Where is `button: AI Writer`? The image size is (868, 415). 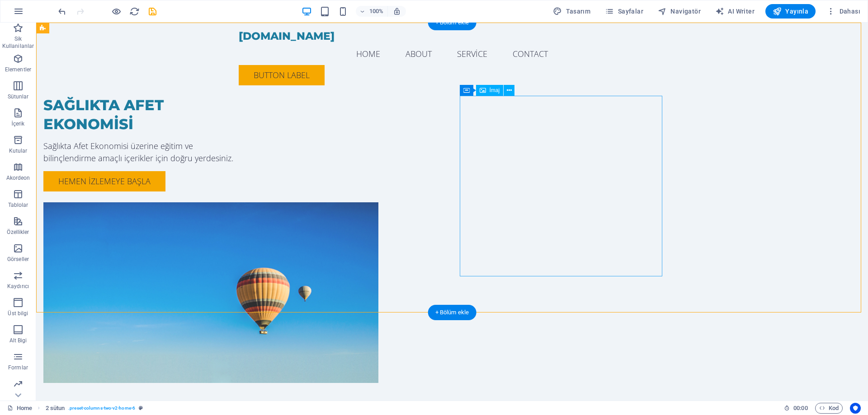
button: AI Writer is located at coordinates (735, 11).